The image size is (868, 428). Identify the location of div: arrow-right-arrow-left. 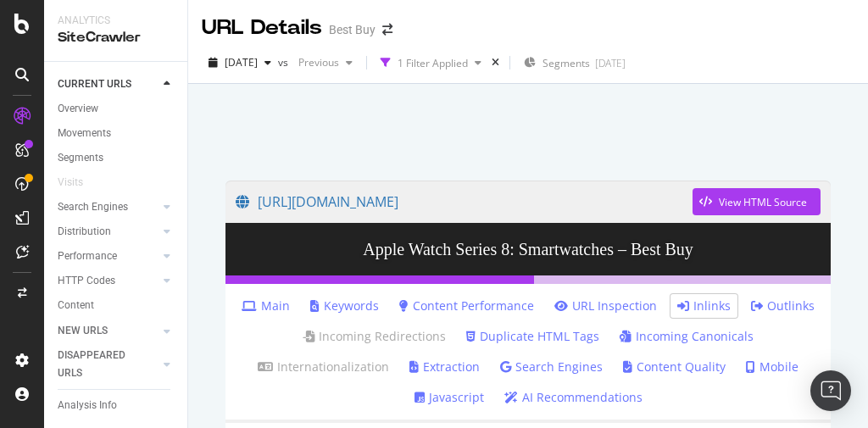
(388, 30).